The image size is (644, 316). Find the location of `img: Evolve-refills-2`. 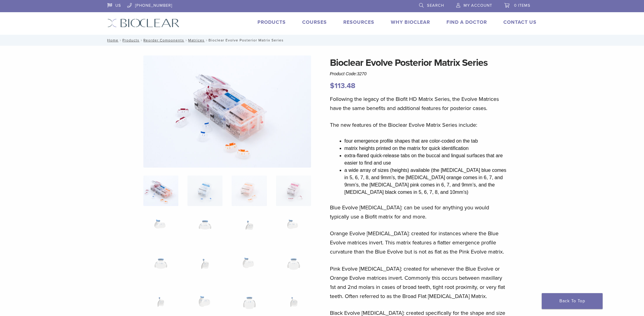

img: Evolve-refills-2 is located at coordinates (228, 112).